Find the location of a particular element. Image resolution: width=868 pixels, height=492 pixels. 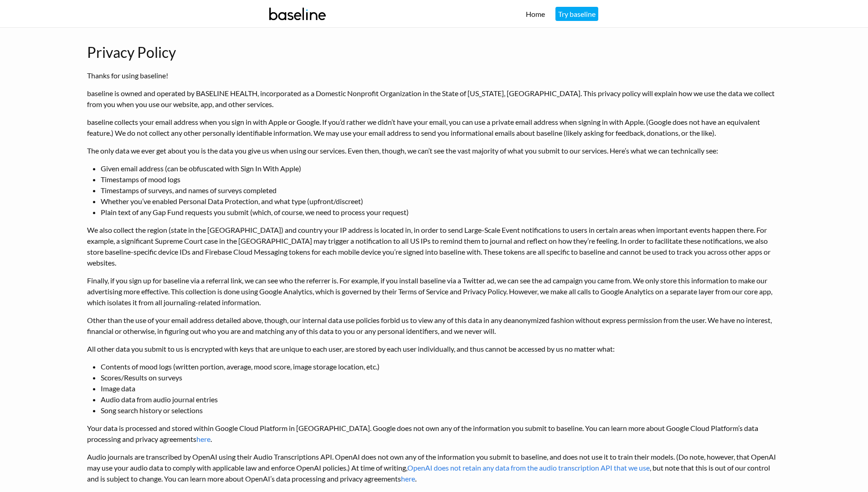

p: Other than the use of your email address detailed above, though, our internal data use policies f... is located at coordinates (434, 326).